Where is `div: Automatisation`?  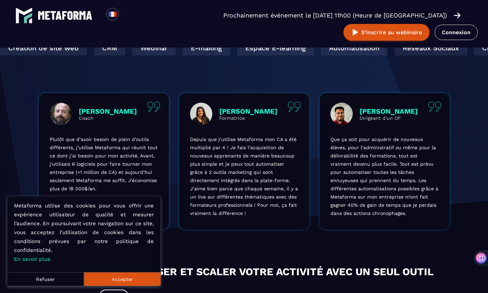 div: Automatisation is located at coordinates (353, 48).